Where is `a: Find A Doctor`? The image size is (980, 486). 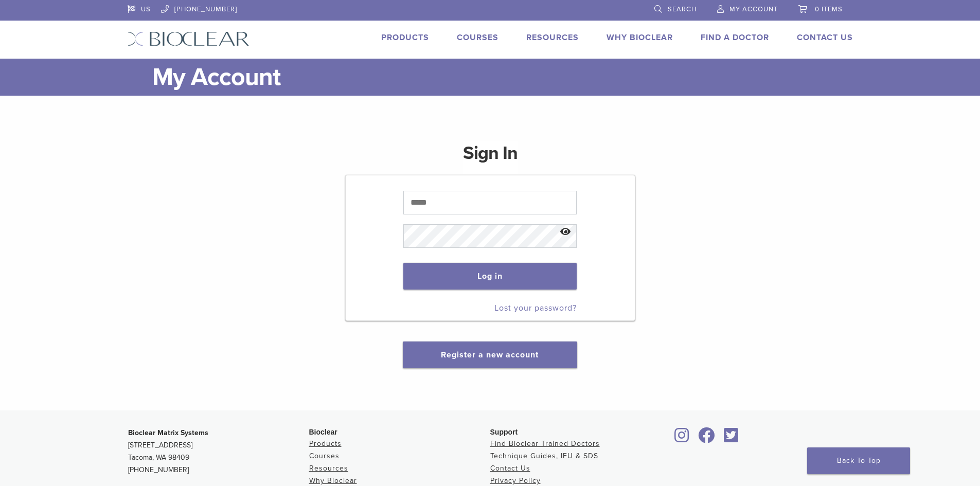
a: Find A Doctor is located at coordinates (735, 38).